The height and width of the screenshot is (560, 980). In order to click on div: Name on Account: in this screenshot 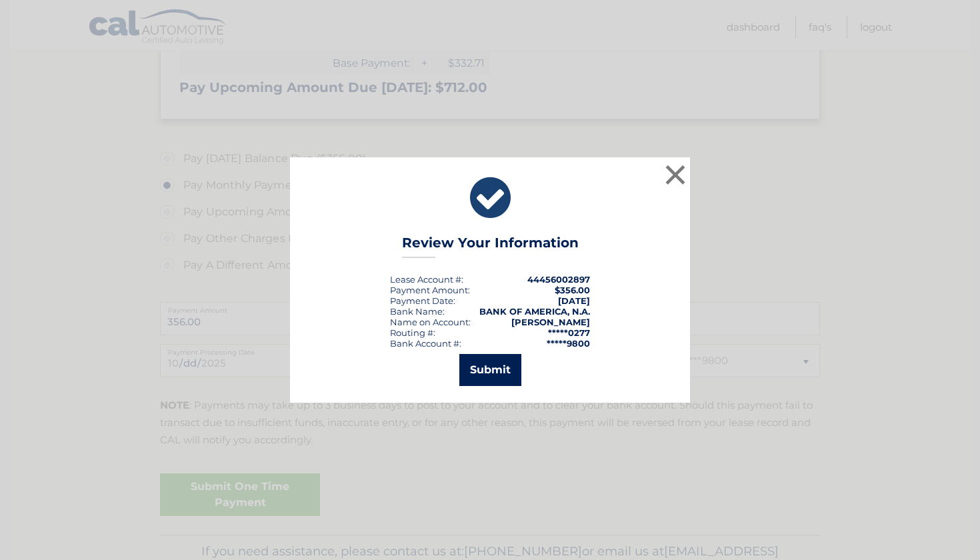, I will do `click(430, 322)`.